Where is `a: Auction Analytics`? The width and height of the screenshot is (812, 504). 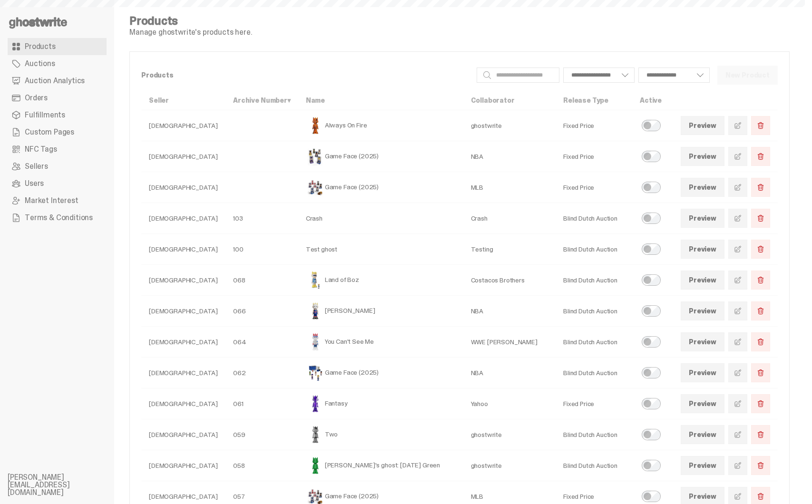 a: Auction Analytics is located at coordinates (57, 81).